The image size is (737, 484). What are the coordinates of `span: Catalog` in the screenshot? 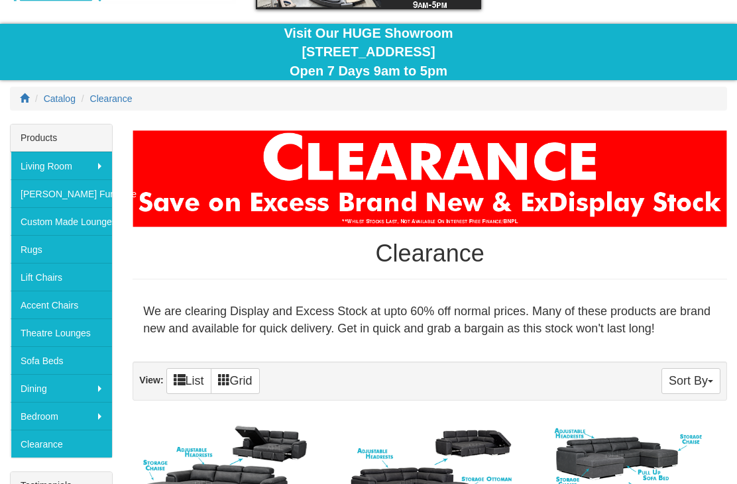 It's located at (60, 99).